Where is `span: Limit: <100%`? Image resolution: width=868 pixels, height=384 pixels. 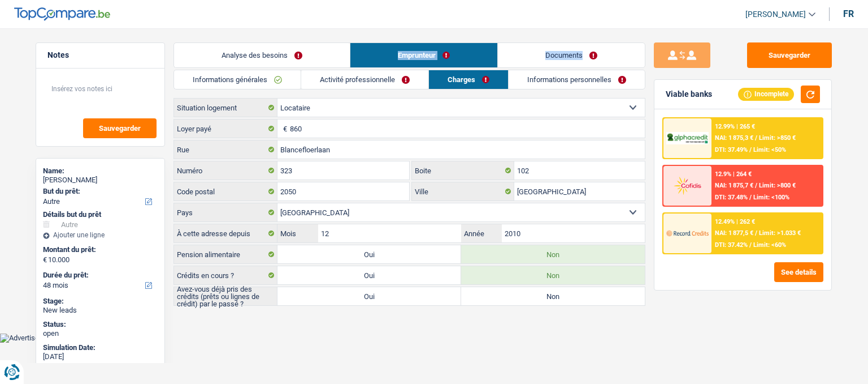
span: Limit: <100% is located at coordinates (771, 196).